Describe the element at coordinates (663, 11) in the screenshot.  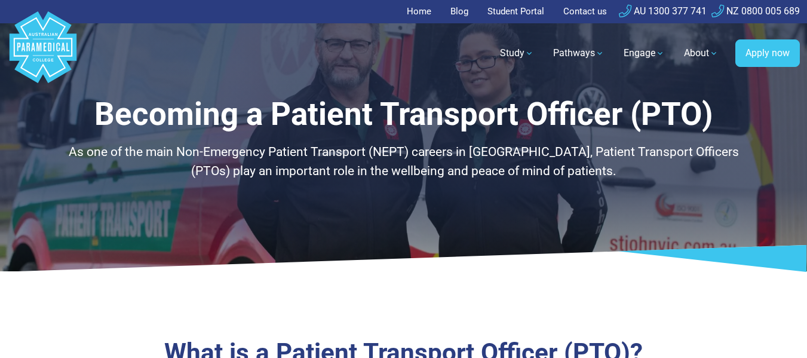
I see `a: AU 1300 377 741` at that location.